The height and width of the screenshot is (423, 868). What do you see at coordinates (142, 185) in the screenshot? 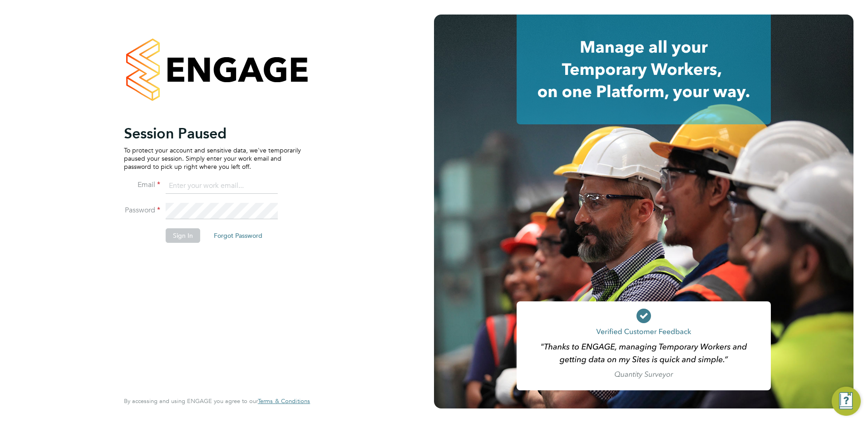
I see `label: Email` at bounding box center [142, 185].